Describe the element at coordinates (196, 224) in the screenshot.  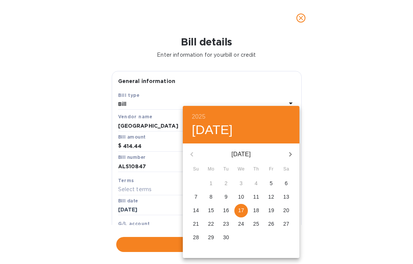
I see `p: 21` at that location.